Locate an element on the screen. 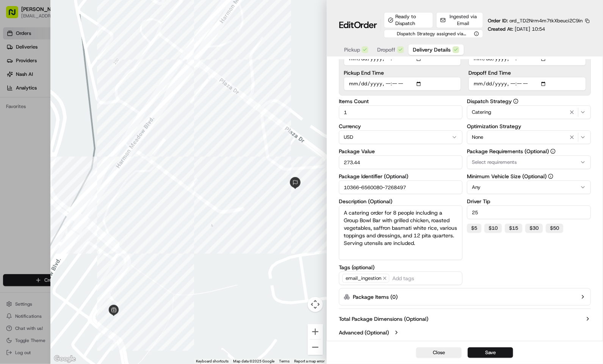  button: Advanced (Optional) is located at coordinates (465, 332).